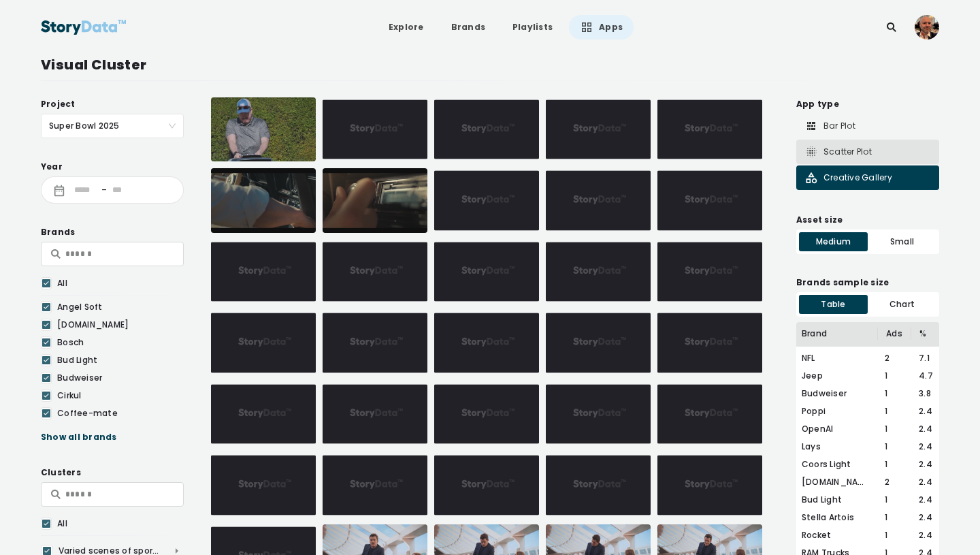  What do you see at coordinates (407, 27) in the screenshot?
I see `a: Explore` at bounding box center [407, 27].